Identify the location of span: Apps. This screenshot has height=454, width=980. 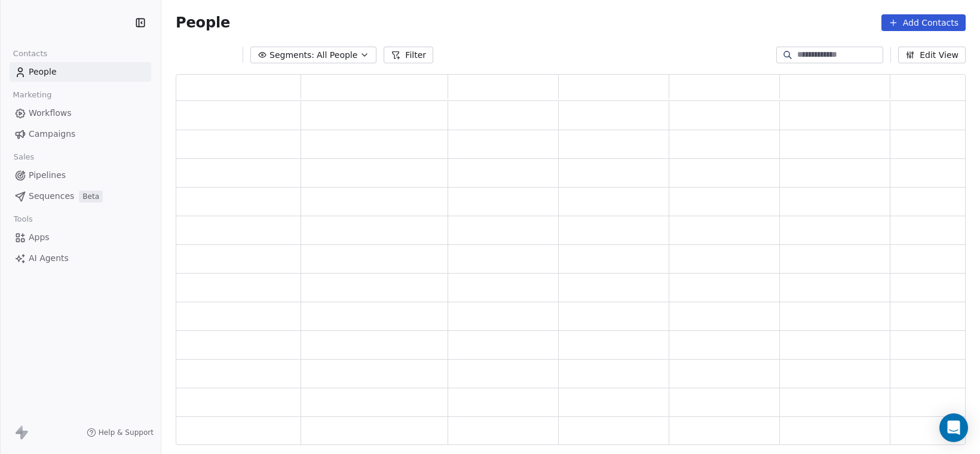
(39, 237).